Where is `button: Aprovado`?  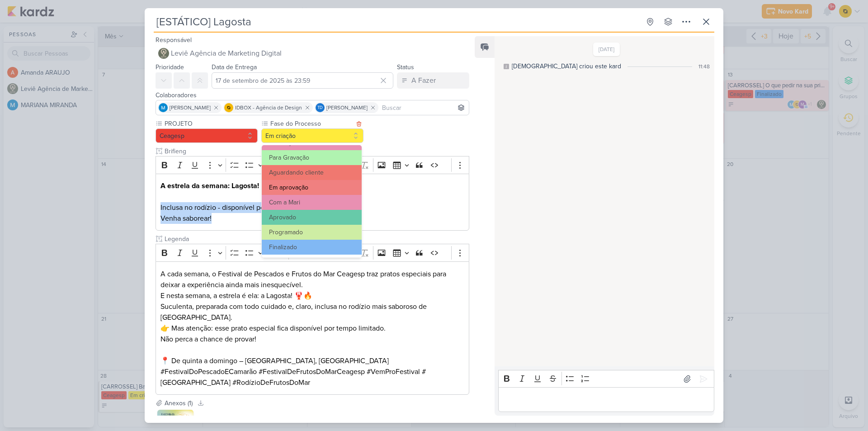 button: Aprovado is located at coordinates (311, 217).